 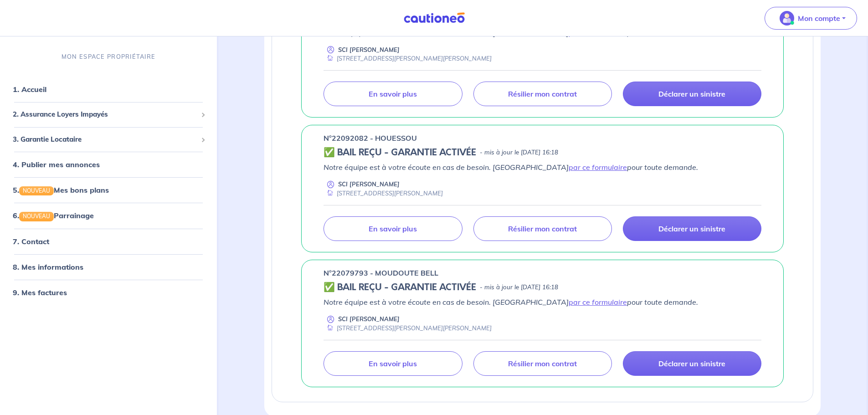 What do you see at coordinates (109, 57) in the screenshot?
I see `p: MON ESPACE PROPRIÉTAIRE` at bounding box center [109, 57].